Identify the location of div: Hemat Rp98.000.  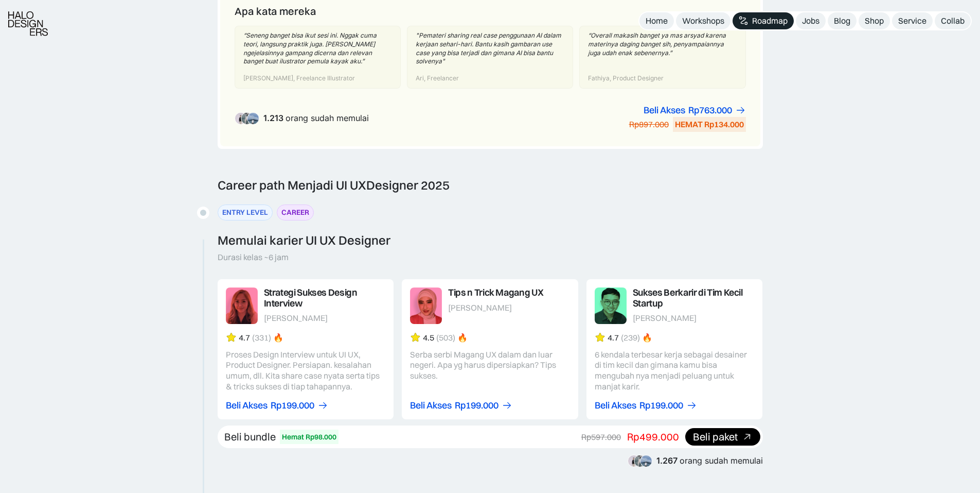
(309, 436).